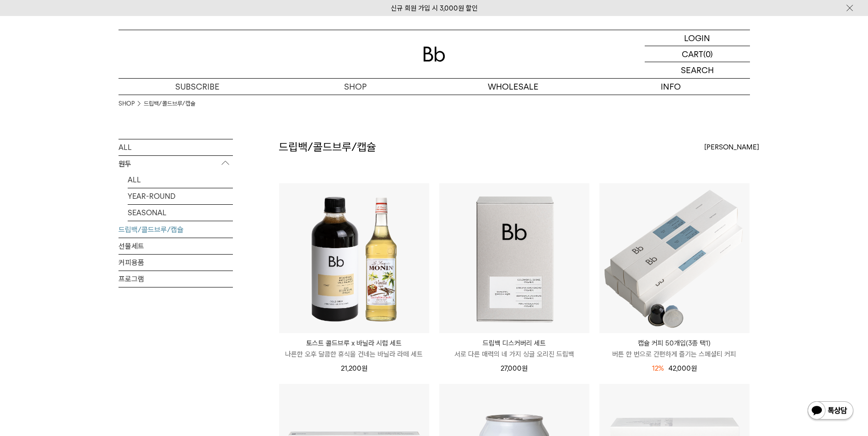 The width and height of the screenshot is (868, 436). I want to click on span: 21,200, so click(354, 369).